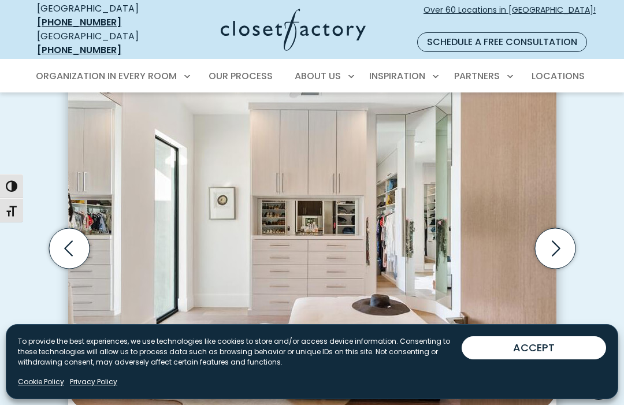  I want to click on button: Previous slide, so click(69, 249).